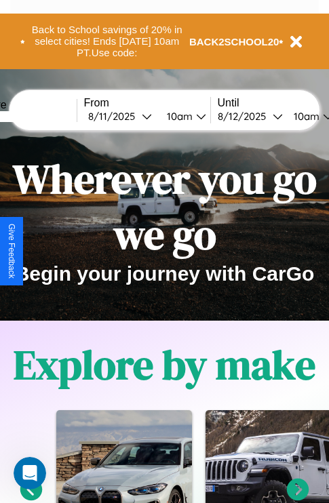 The height and width of the screenshot is (503, 329). What do you see at coordinates (147, 103) in the screenshot?
I see `label: From` at bounding box center [147, 103].